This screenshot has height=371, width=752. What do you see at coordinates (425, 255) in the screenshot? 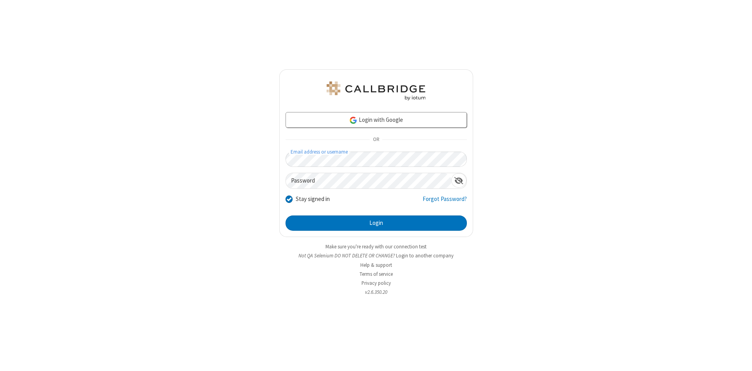
I see `button: Login to another company` at bounding box center [425, 255].